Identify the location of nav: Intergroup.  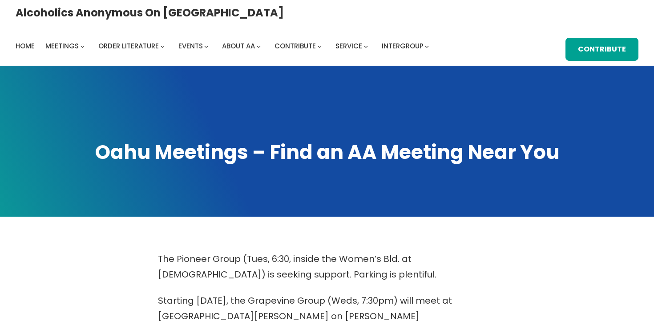
(224, 46).